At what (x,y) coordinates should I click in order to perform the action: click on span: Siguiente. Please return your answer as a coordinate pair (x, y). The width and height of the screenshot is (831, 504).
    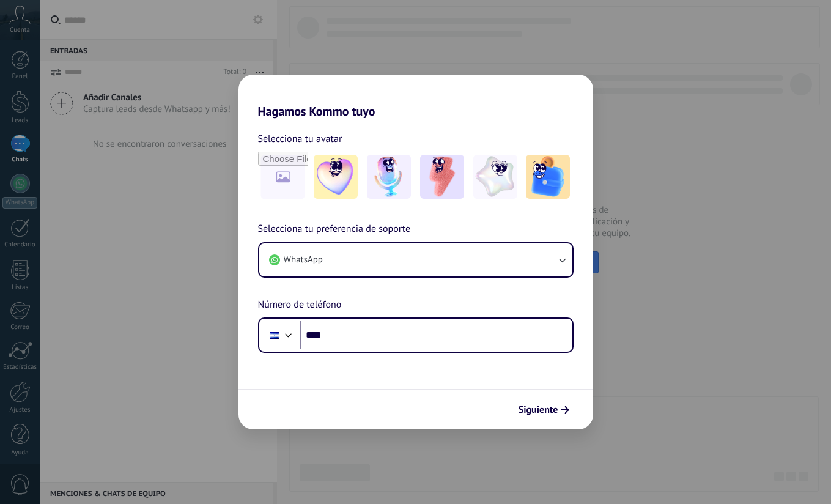
    Looking at the image, I should click on (538, 410).